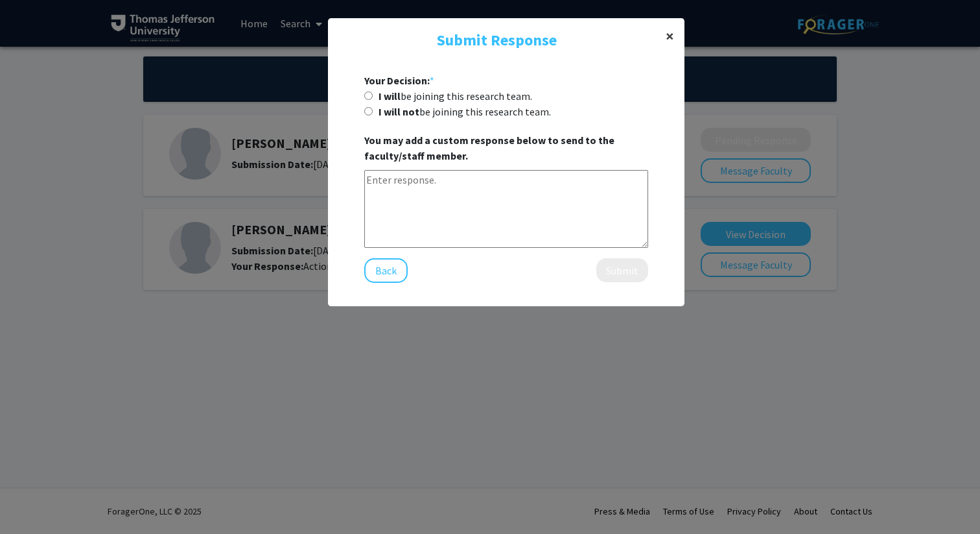 The image size is (980, 534). Describe the element at coordinates (397, 80) in the screenshot. I see `b: Your Decision:` at that location.